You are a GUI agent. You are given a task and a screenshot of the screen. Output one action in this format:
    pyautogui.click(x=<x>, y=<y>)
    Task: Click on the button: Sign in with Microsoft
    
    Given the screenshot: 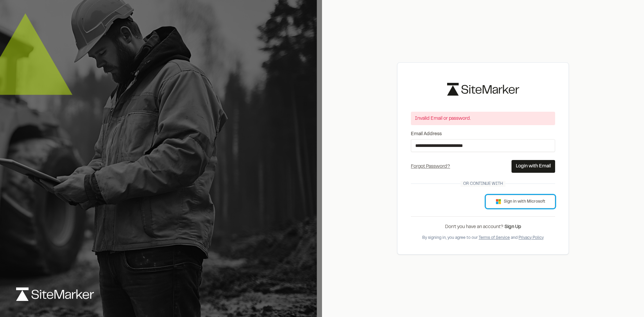 What is the action you would take?
    pyautogui.click(x=521, y=201)
    